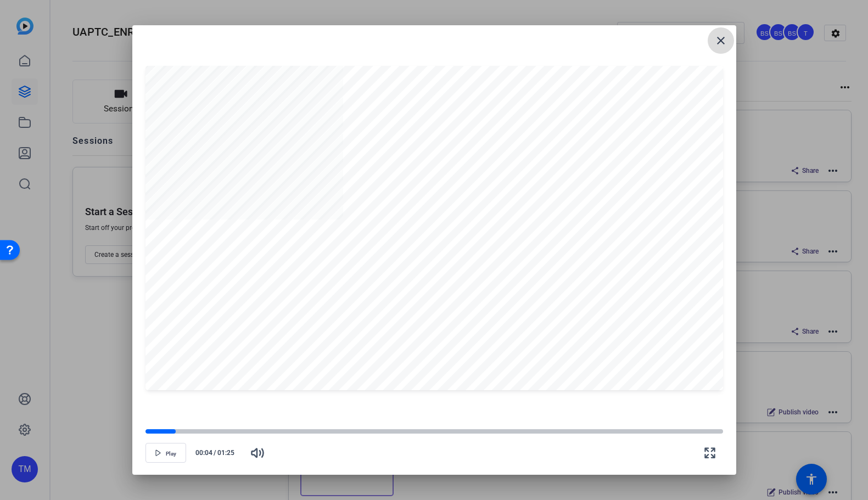 This screenshot has width=868, height=500. What do you see at coordinates (709, 453) in the screenshot?
I see `button: Fullscreen` at bounding box center [709, 453].